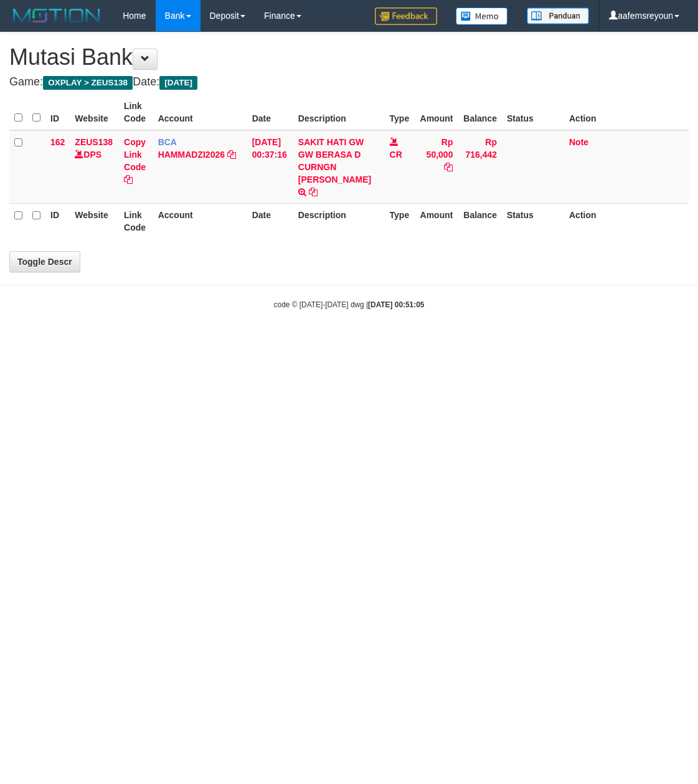  Describe the element at coordinates (558, 15) in the screenshot. I see `img: panduan.png` at that location.